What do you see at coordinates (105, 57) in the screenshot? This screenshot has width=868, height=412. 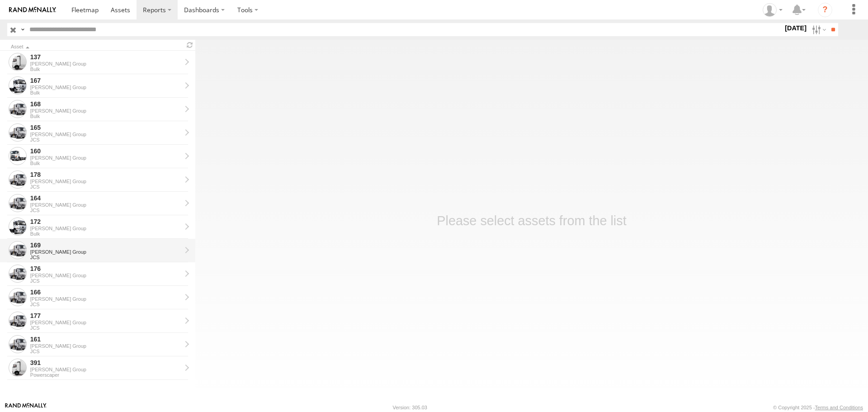 I see `div: 137 - View Asset History` at bounding box center [105, 57].